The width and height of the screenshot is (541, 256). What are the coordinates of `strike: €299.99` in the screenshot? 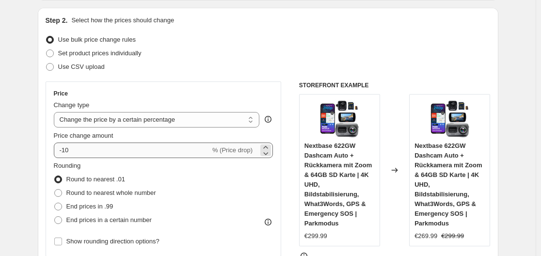 It's located at (452, 236).